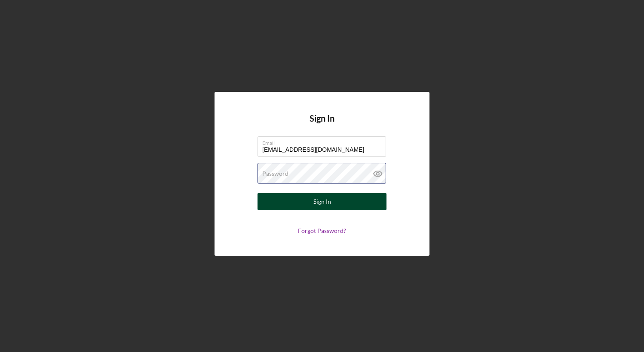  What do you see at coordinates (322, 230) in the screenshot?
I see `a: Forgot Password?` at bounding box center [322, 230].